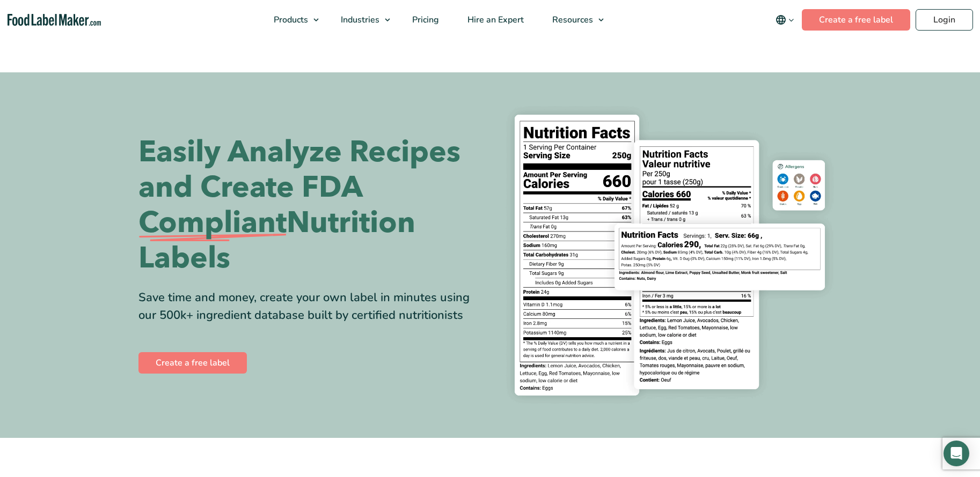 This screenshot has width=980, height=477. What do you see at coordinates (213, 223) in the screenshot?
I see `span: Compliant` at bounding box center [213, 223].